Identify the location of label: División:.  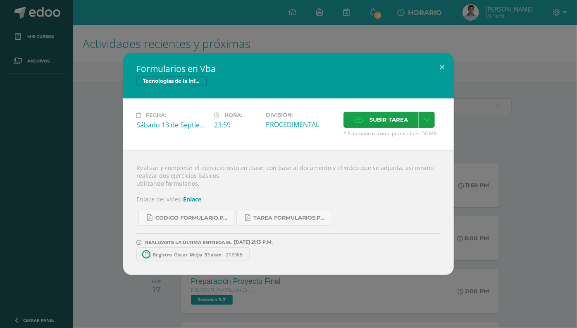
(302, 115).